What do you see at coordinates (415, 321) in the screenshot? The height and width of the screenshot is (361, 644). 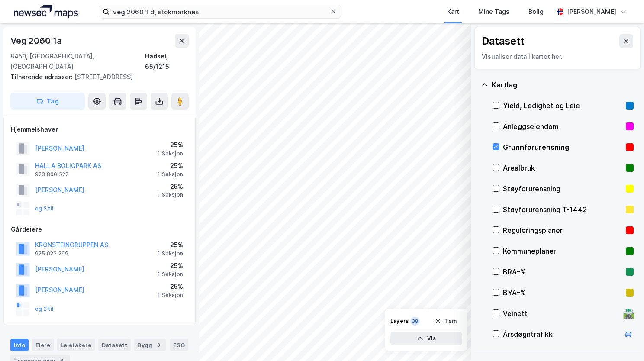 I see `div: 38` at bounding box center [415, 321].